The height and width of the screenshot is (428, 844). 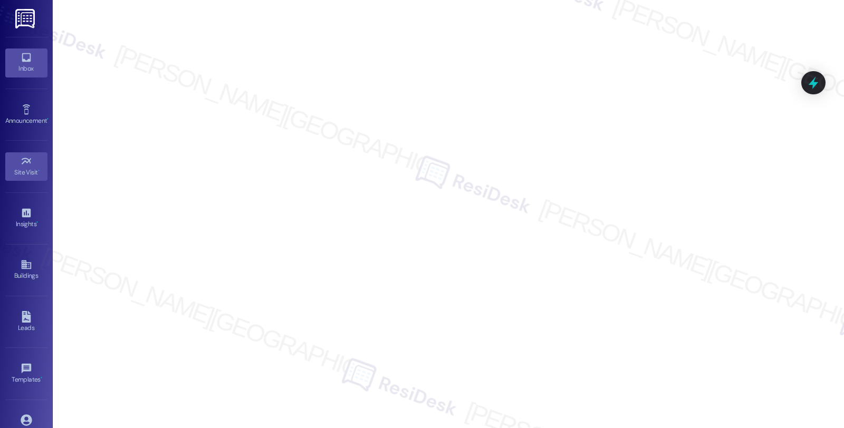 What do you see at coordinates (26, 18) in the screenshot?
I see `img: ResiDesk Logo` at bounding box center [26, 18].